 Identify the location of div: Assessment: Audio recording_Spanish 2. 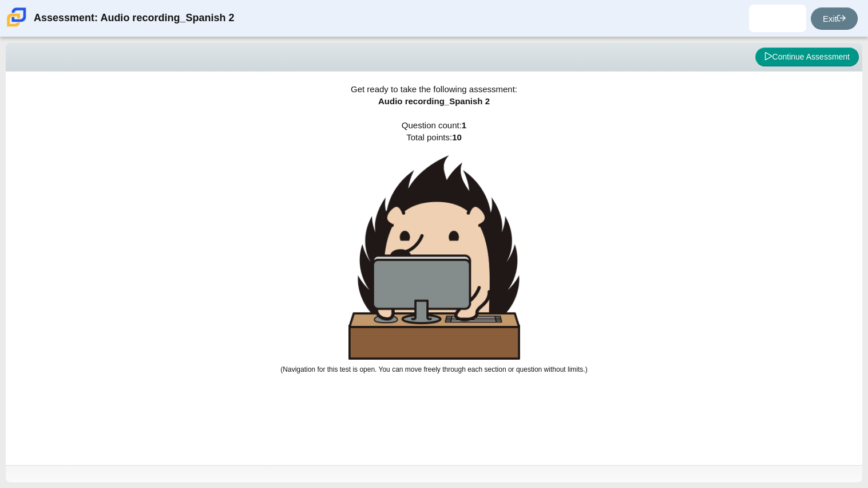
(134, 18).